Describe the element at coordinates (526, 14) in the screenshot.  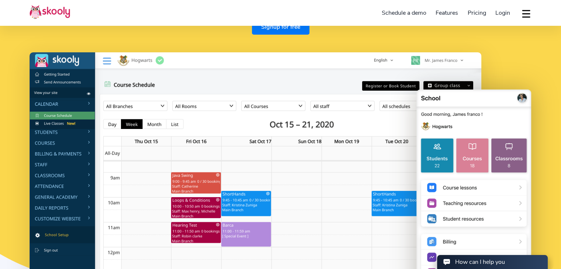
I see `button: dropdown menu` at that location.